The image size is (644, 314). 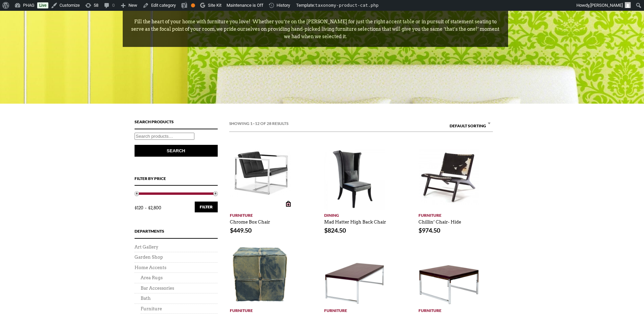 I want to click on span: $2,800, so click(x=155, y=208).